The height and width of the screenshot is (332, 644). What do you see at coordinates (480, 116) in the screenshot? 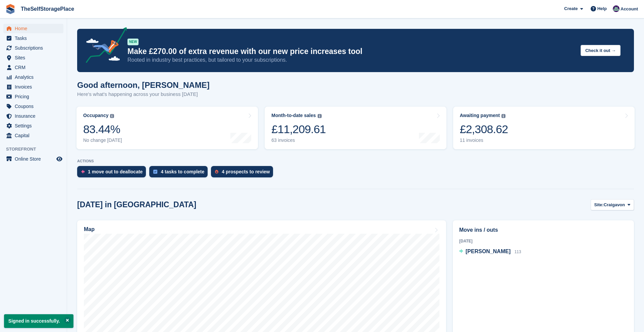
I see `div: Awaiting payment` at bounding box center [480, 116].